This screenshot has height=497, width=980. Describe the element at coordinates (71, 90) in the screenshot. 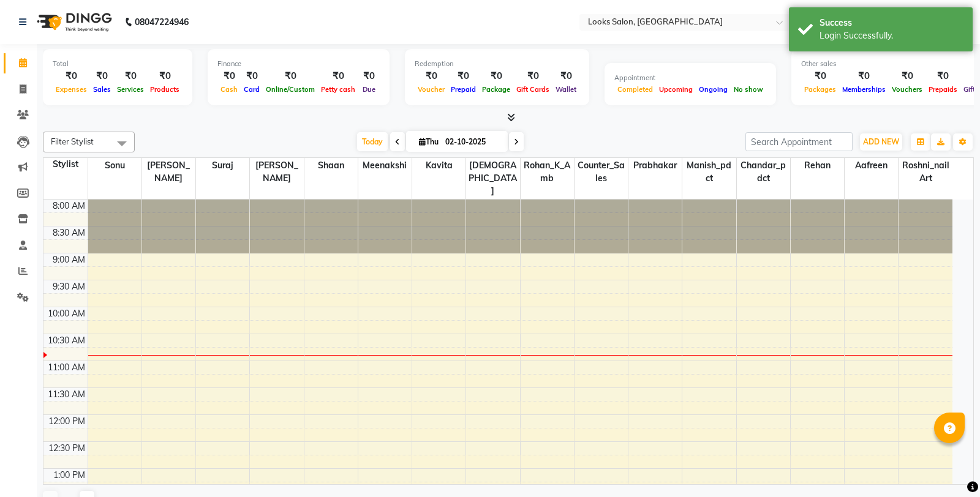

I see `span: Expenses` at that location.